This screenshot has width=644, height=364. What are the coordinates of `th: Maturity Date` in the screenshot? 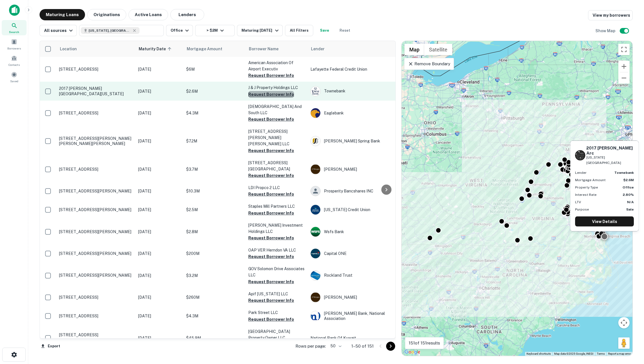 It's located at (159, 49).